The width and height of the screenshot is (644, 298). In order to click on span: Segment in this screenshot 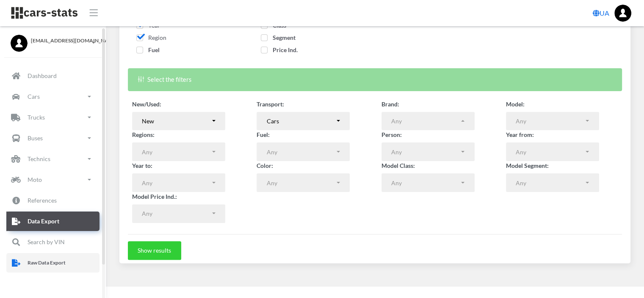, I will do `click(278, 37)`.